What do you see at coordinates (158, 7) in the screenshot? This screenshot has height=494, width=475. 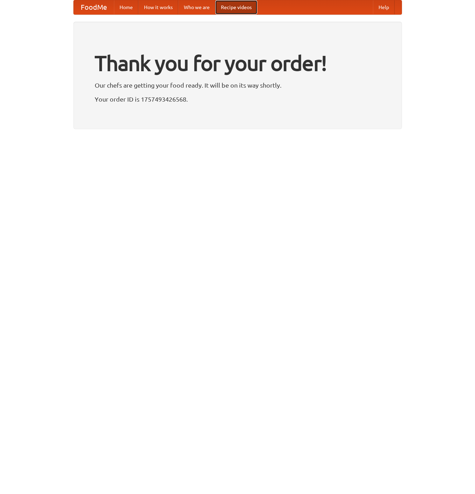 I see `a: How it works` at bounding box center [158, 7].